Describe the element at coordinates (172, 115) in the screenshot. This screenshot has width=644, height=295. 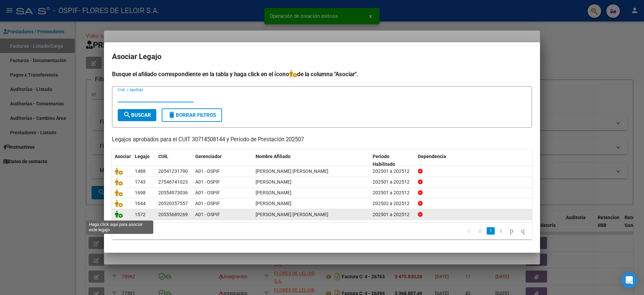
I see `mat-icon: delete` at that location.